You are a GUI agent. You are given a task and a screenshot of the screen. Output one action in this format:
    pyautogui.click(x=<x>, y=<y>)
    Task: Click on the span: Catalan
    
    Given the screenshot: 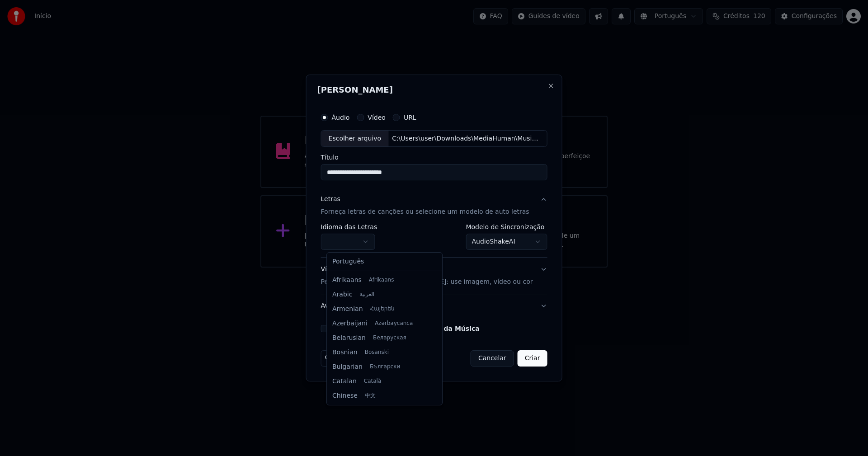 What is the action you would take?
    pyautogui.click(x=344, y=381)
    